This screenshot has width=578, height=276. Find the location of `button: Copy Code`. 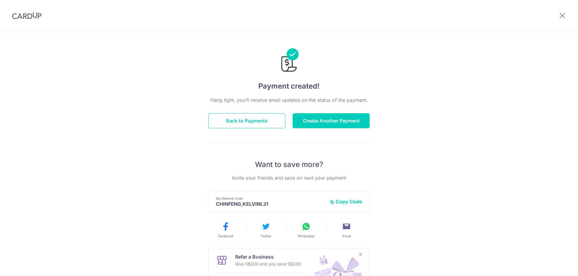

button: Copy Code is located at coordinates (346, 202).